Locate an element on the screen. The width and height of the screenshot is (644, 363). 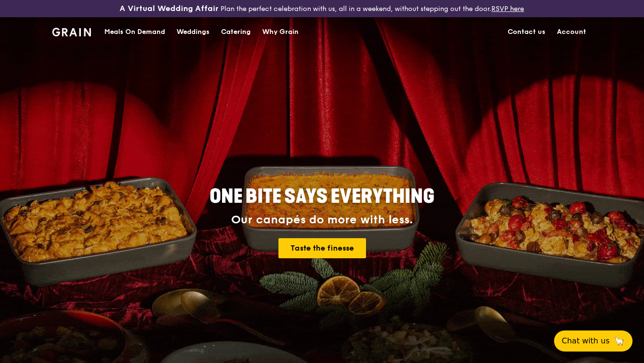
h3: A Virtual Wedding Affair is located at coordinates (169, 9).